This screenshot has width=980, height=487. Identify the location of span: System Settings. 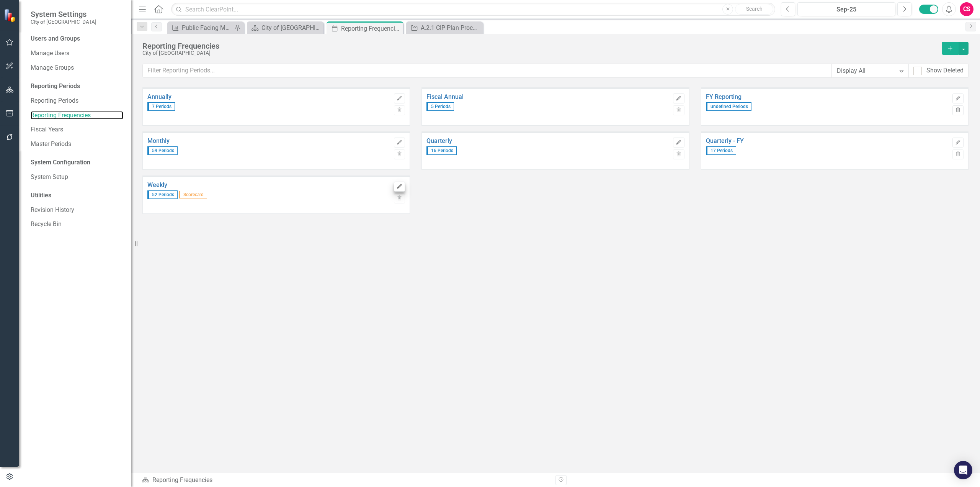
(63, 14).